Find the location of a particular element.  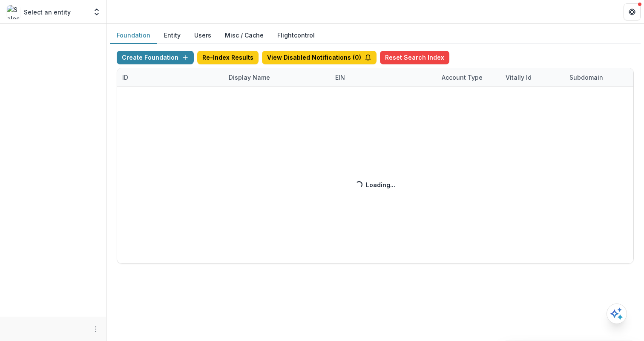

button: Users is located at coordinates (202, 35).